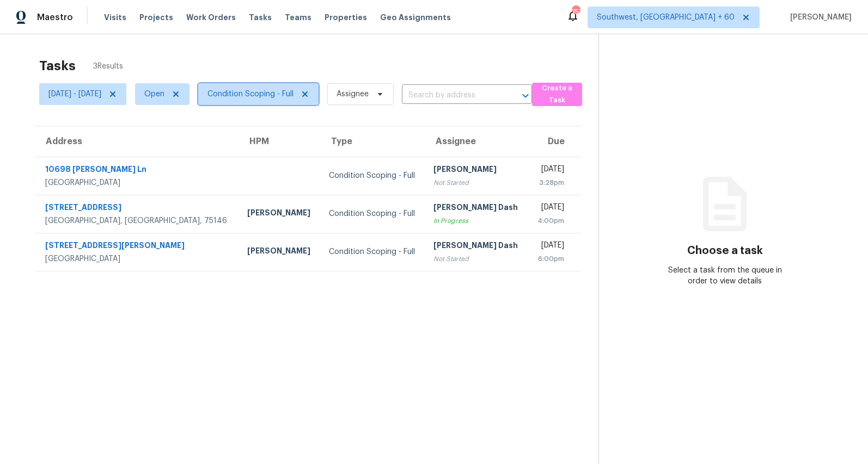 The width and height of the screenshot is (868, 464). What do you see at coordinates (476, 221) in the screenshot?
I see `div: In Progress` at bounding box center [476, 221].